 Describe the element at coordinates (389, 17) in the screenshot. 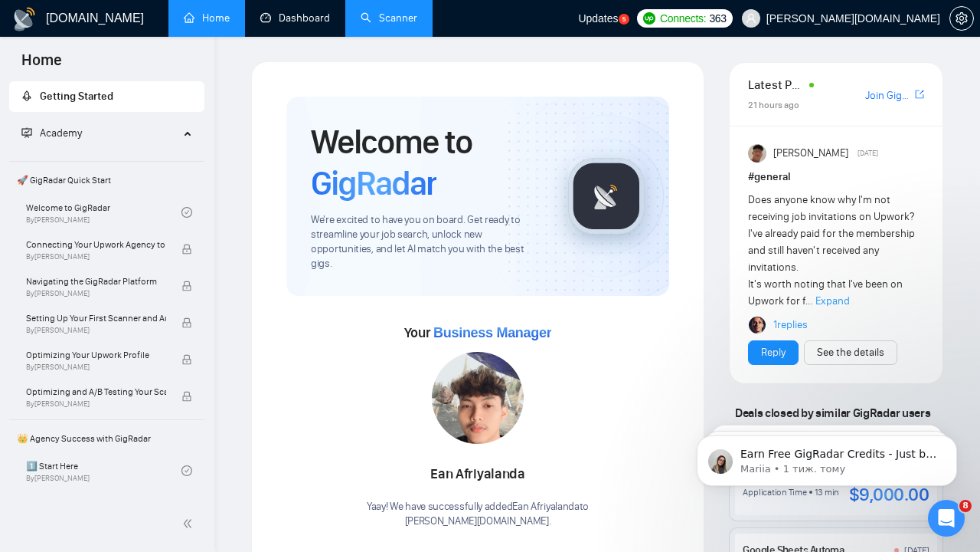

I see `a: searchScanner` at that location.